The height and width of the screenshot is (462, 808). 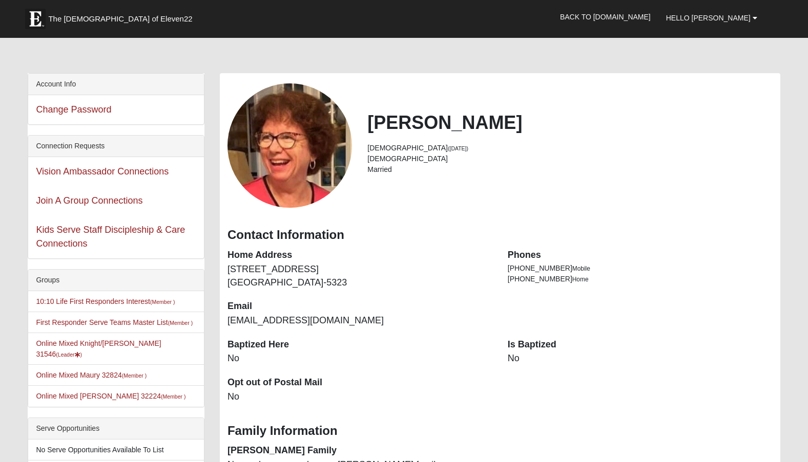 What do you see at coordinates (289, 145) in the screenshot?
I see `a: View Fullsize Photo` at bounding box center [289, 145].